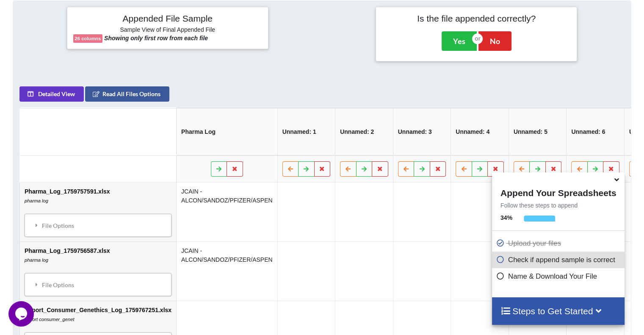 This screenshot has height=335, width=644. I want to click on h4: Steps to Get Started, so click(558, 311).